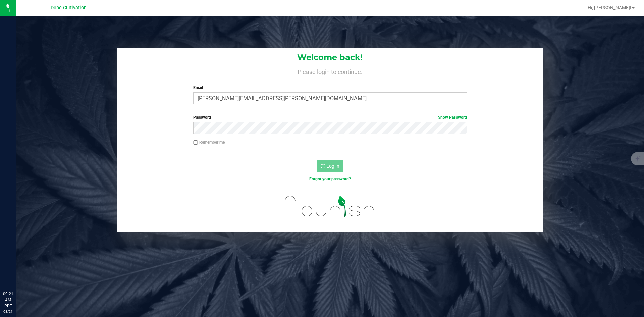 The height and width of the screenshot is (317, 644). What do you see at coordinates (330, 57) in the screenshot?
I see `h1: Welcome back!` at bounding box center [330, 57].